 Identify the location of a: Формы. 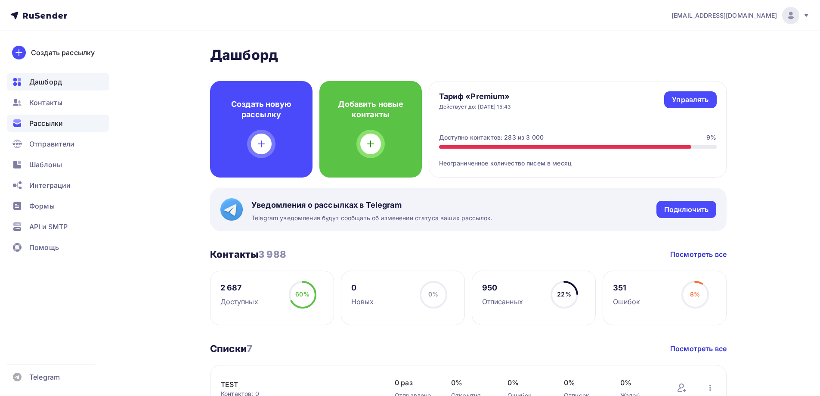
(58, 206).